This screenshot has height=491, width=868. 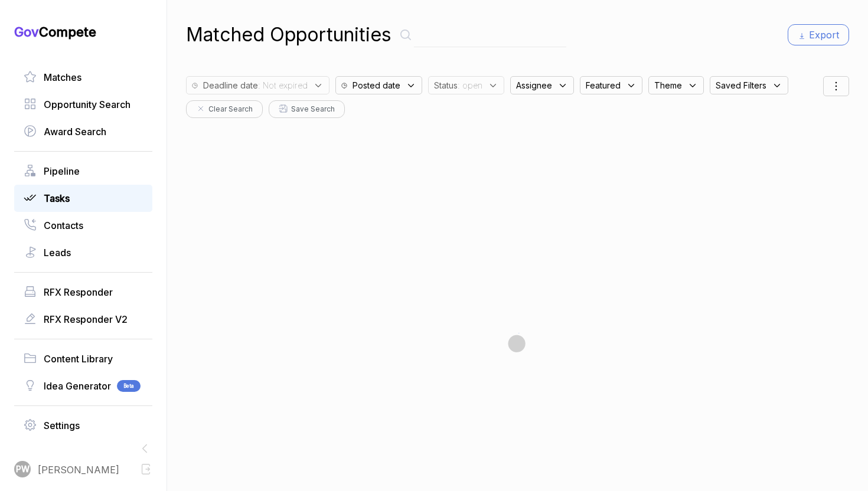 I want to click on span: Saved Filters, so click(x=741, y=85).